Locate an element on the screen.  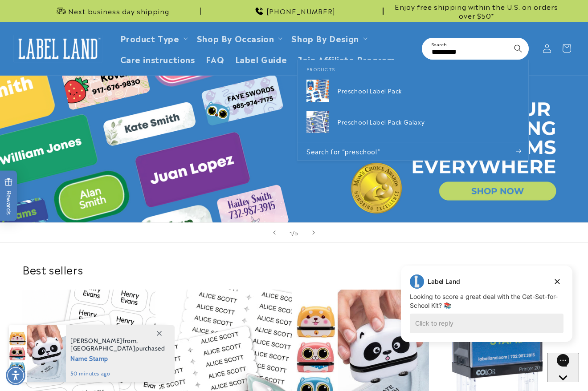
span: FAQ is located at coordinates (215, 59).